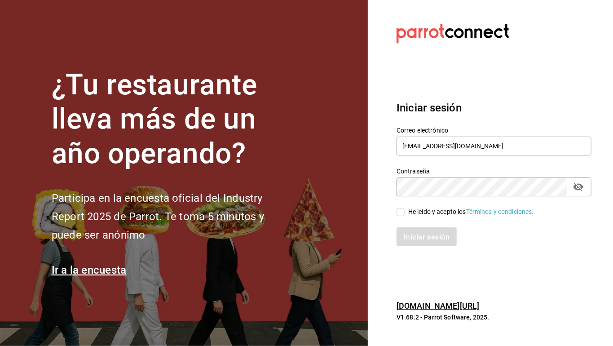 The height and width of the screenshot is (346, 613). I want to click on font: Ir a la encuesta, so click(89, 270).